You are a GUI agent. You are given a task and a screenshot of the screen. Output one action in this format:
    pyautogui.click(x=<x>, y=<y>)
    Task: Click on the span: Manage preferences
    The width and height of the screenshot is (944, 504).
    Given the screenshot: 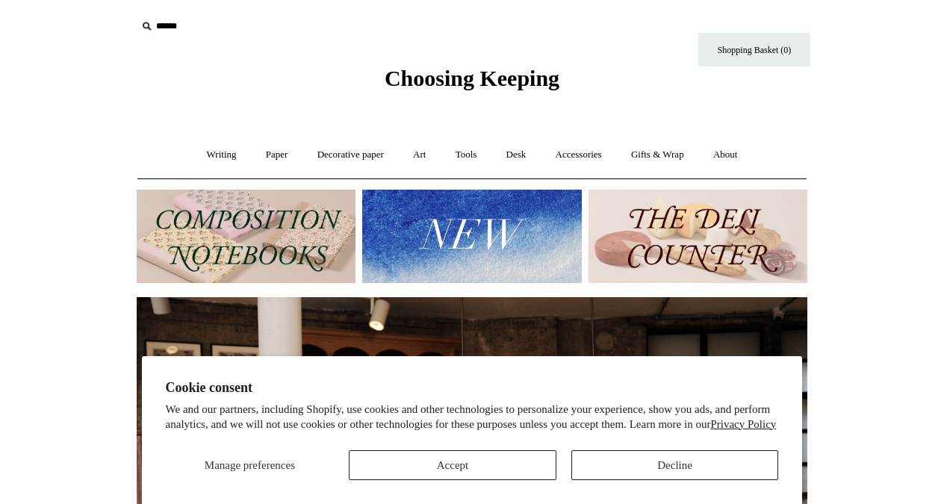 What is the action you would take?
    pyautogui.click(x=250, y=465)
    